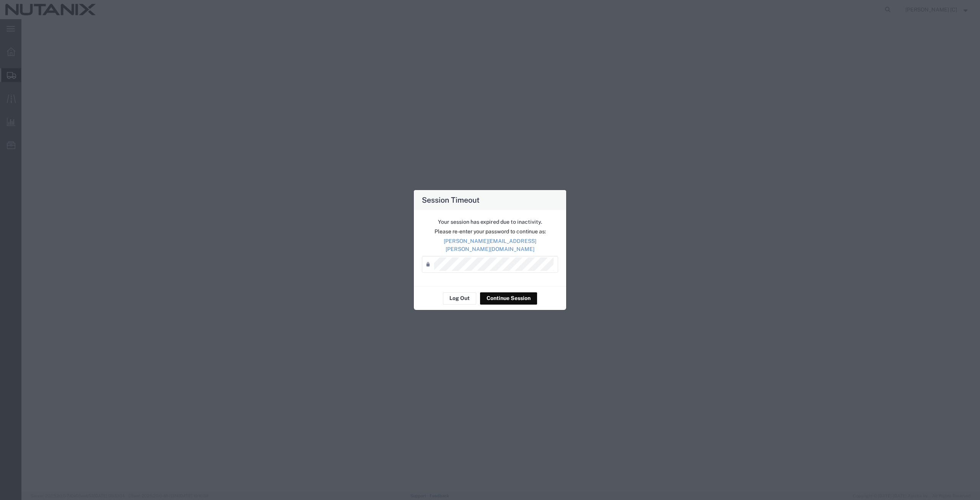  What do you see at coordinates (459, 299) in the screenshot?
I see `button: Log Out` at bounding box center [459, 299].